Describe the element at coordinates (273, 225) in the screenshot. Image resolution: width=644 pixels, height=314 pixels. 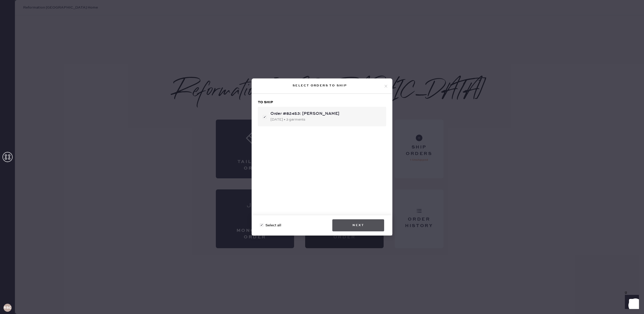
I see `span: Select all` at that location.